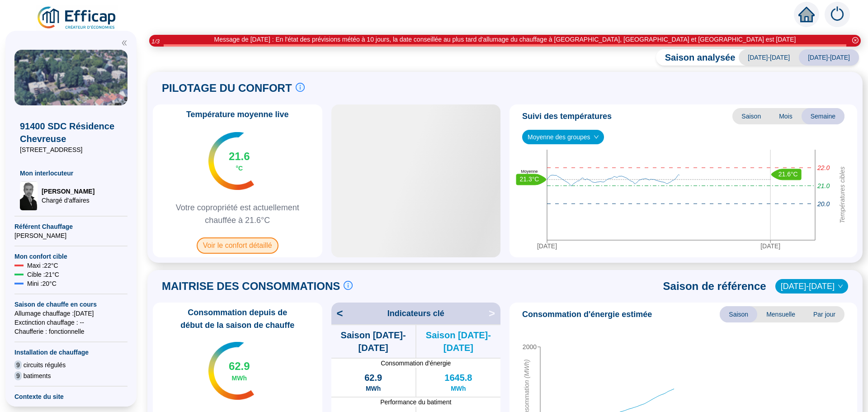 This screenshot has width=868, height=412. I want to click on span: Maxi : 22 °C, so click(43, 265).